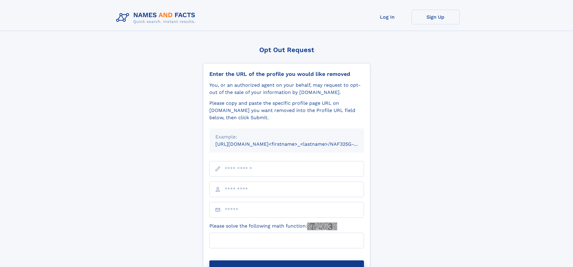  I want to click on a: Log In, so click(387, 17).